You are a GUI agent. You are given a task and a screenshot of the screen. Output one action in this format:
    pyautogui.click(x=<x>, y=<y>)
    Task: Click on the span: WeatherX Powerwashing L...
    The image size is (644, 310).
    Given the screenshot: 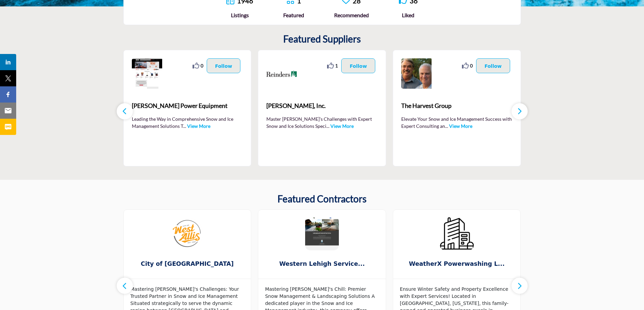 What is the action you would take?
    pyautogui.click(x=457, y=264)
    